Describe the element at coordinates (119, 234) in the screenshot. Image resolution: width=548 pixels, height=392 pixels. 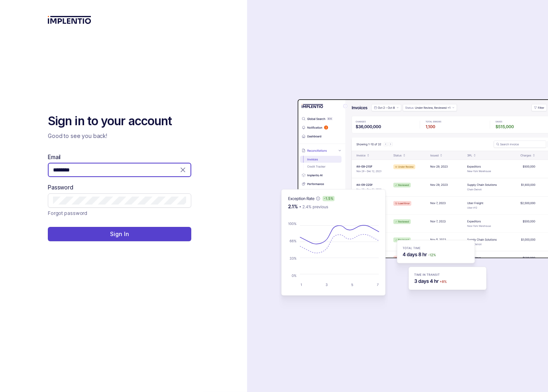
I see `p: Sign In` at that location.